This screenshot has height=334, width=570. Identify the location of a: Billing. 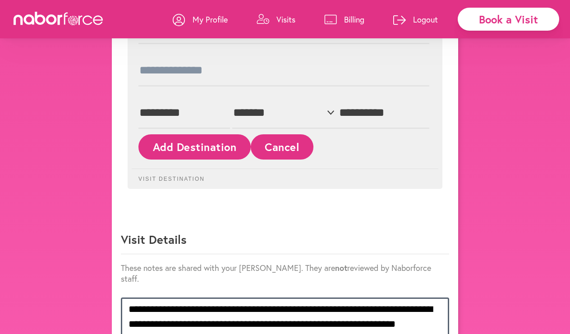
(344, 19).